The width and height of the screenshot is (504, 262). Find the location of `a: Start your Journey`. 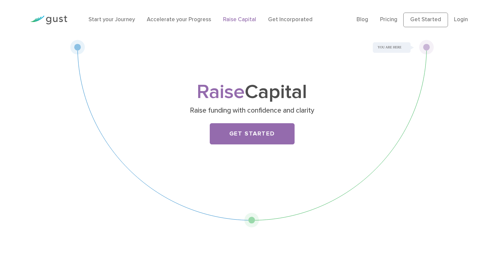

a: Start your Journey is located at coordinates (112, 20).